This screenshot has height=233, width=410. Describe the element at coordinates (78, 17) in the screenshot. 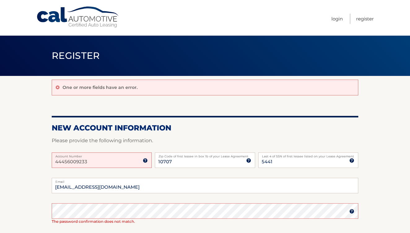

I see `a: Cal Automotive` at that location.